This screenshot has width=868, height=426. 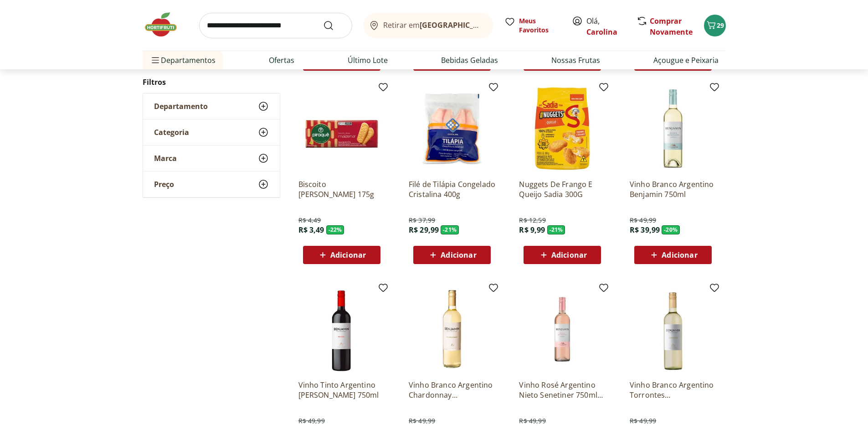 What do you see at coordinates (602, 32) in the screenshot?
I see `a: Carolina` at bounding box center [602, 32].